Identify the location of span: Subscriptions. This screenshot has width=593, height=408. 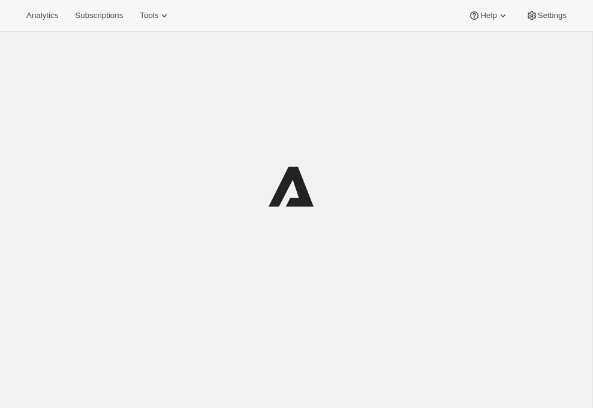
(99, 16).